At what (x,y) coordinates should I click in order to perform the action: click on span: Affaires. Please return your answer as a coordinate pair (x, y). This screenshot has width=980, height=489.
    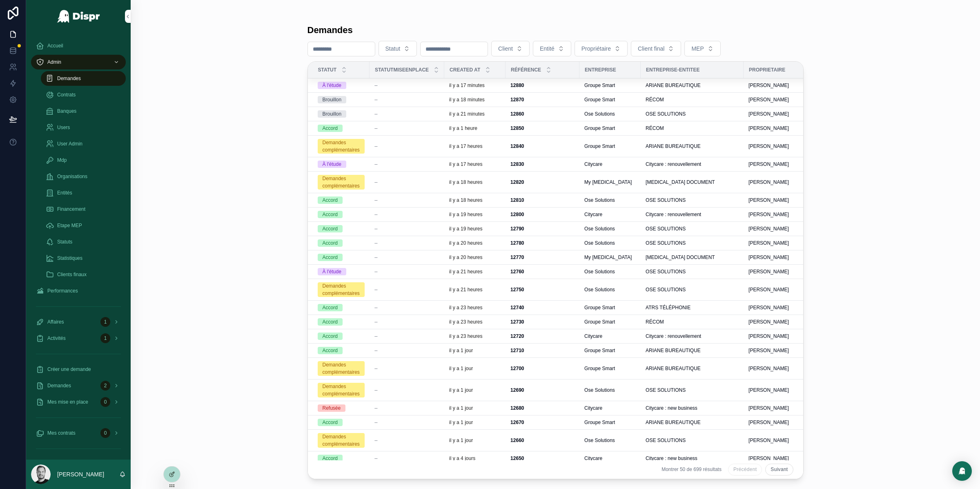
    Looking at the image, I should click on (56, 322).